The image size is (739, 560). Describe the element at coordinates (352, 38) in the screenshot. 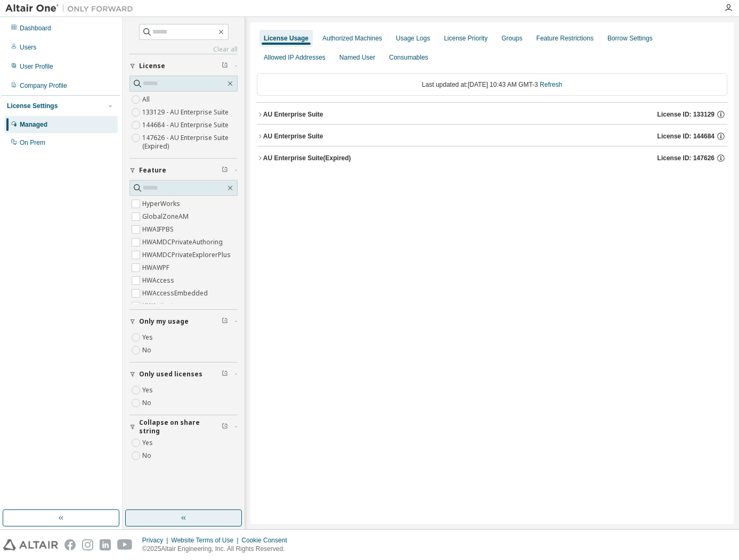

I see `div: Authorized Machines` at that location.